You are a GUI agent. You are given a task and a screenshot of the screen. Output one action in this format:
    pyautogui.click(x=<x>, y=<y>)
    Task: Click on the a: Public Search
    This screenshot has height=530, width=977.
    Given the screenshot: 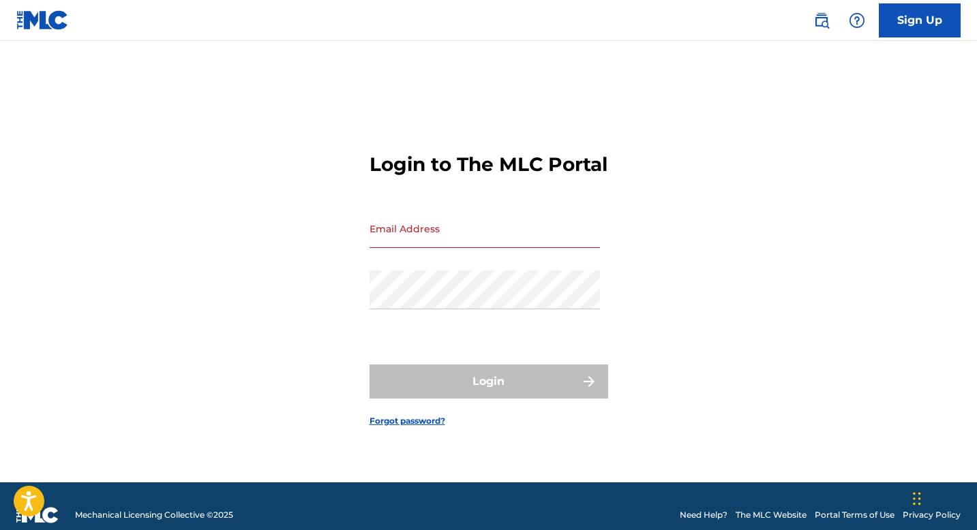 What is the action you would take?
    pyautogui.click(x=822, y=20)
    